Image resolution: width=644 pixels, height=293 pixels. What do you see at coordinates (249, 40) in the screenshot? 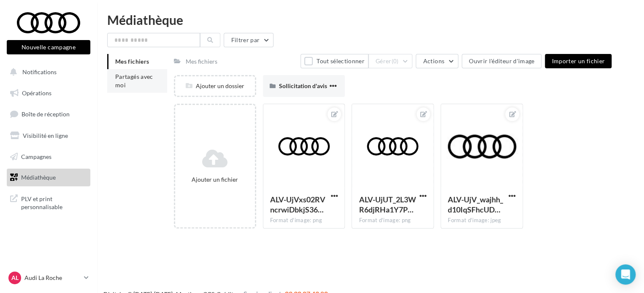
I see `button: Filtrer par` at bounding box center [249, 40].